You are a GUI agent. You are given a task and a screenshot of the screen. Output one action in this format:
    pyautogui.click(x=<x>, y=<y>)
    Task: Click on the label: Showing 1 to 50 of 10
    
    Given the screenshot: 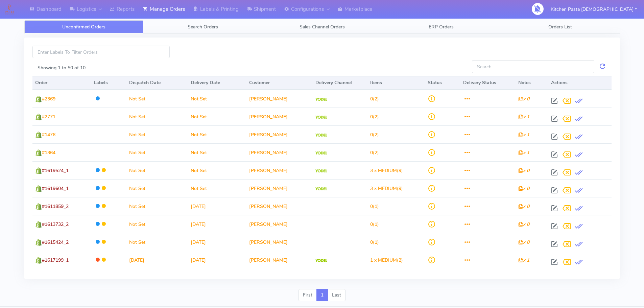 What is the action you would take?
    pyautogui.click(x=62, y=68)
    